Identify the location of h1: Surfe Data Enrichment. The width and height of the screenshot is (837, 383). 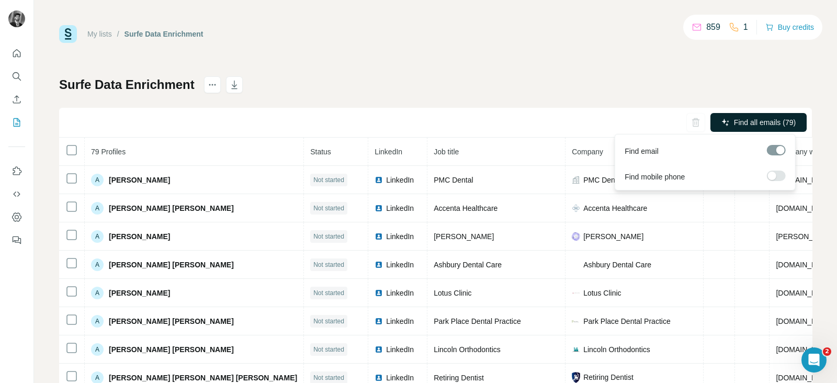
(127, 85).